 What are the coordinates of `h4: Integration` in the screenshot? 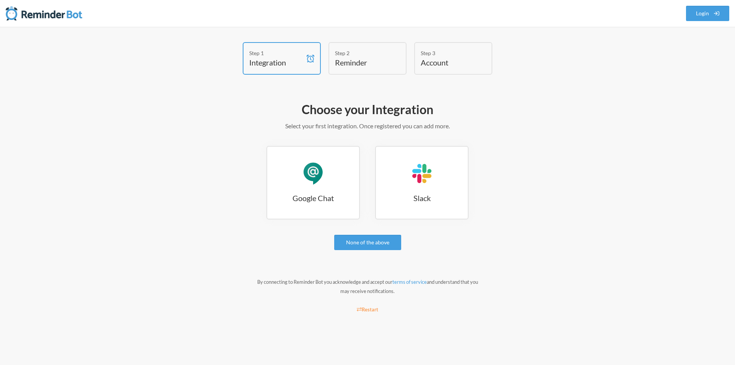 It's located at (276, 62).